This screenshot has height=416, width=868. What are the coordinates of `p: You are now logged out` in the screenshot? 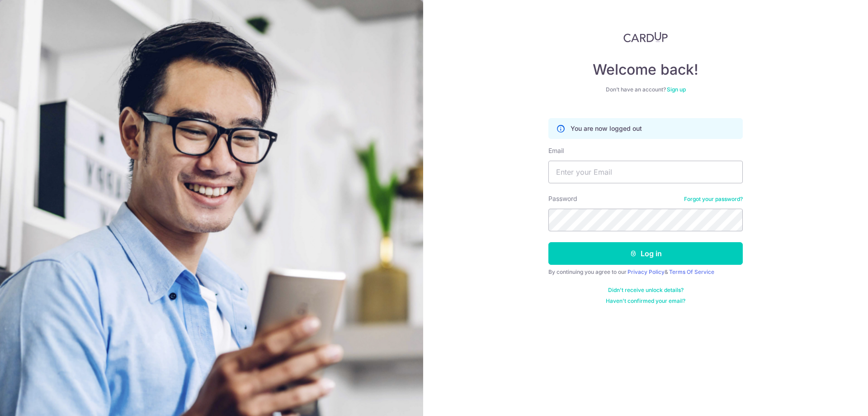 It's located at (606, 129).